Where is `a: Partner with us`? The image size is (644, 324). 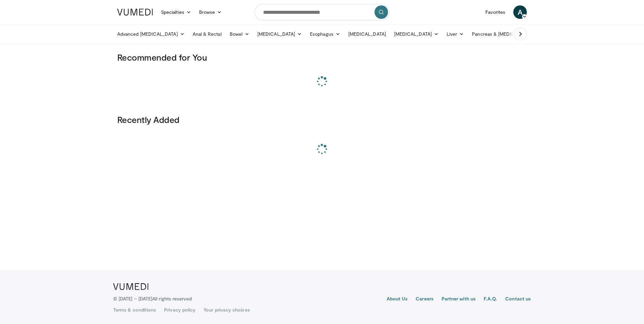
a: Partner with us is located at coordinates (459, 299).